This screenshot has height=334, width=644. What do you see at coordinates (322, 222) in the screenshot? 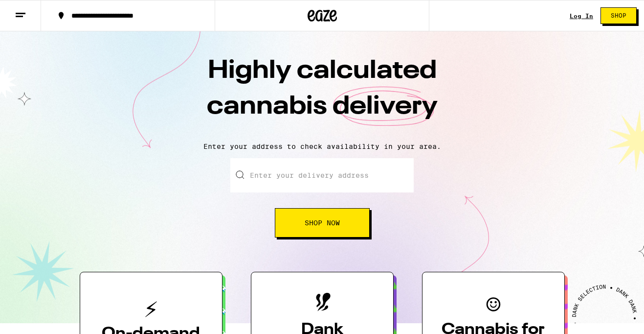
I see `button: Shop Now` at bounding box center [322, 222].